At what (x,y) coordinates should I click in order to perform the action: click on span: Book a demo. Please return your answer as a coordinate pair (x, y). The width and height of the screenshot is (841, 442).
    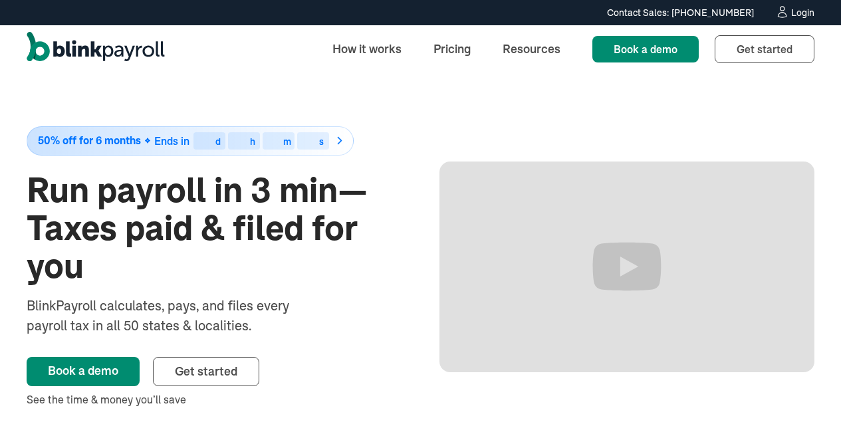
    Looking at the image, I should click on (646, 49).